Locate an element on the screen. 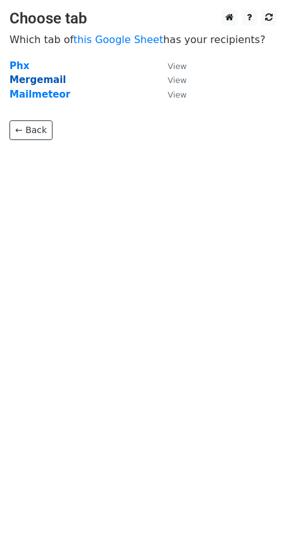 The image size is (286, 545). strong: Phx is located at coordinates (19, 66).